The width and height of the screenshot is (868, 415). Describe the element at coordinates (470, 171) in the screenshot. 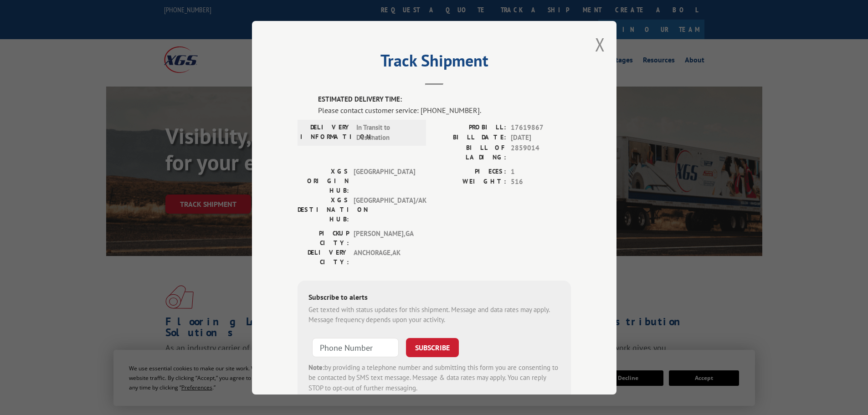

I see `label: PIECES:` at that location.